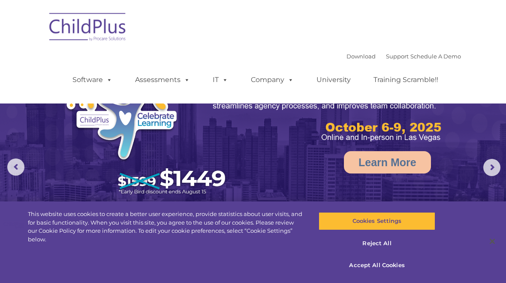 Image resolution: width=506 pixels, height=283 pixels. Describe the element at coordinates (163, 80) in the screenshot. I see `a: Assessments` at that location.